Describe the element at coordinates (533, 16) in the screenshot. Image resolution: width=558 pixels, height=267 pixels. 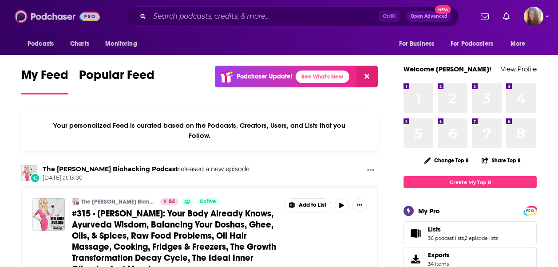
I see `img: User Profile` at that location.